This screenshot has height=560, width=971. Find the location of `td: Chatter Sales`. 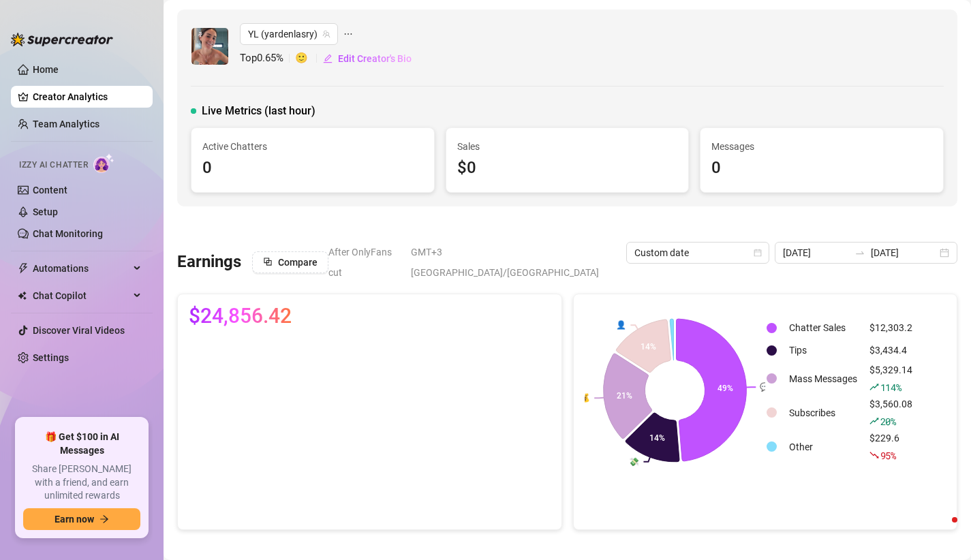

td: Chatter Sales is located at coordinates (824, 328).